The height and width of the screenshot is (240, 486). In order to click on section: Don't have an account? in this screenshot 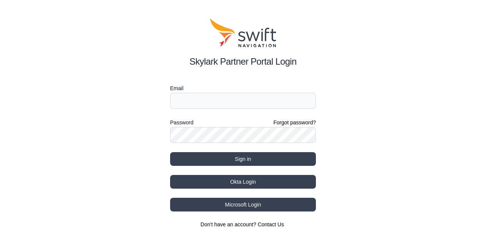, I will do `click(243, 224)`.